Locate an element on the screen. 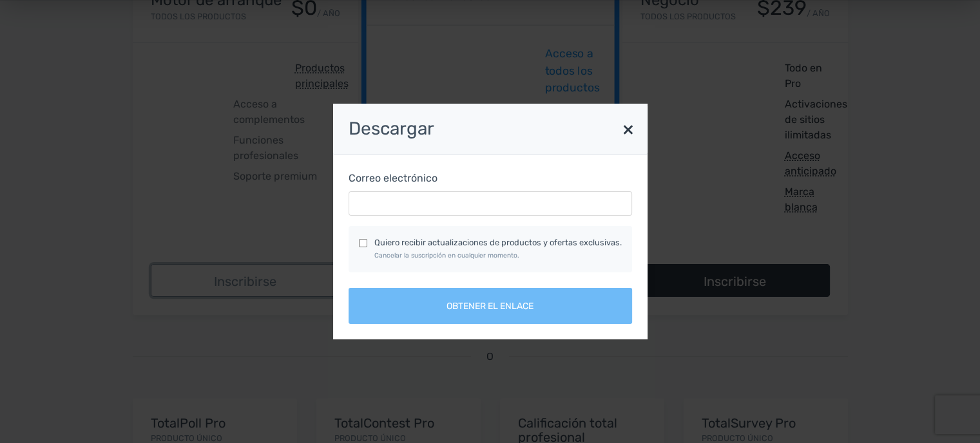 The width and height of the screenshot is (980, 443). button: Obtener el enlace is located at coordinates (490, 306).